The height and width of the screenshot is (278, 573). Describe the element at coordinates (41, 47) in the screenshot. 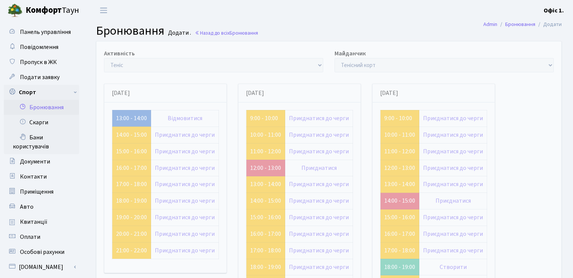

I see `a: Повідомлення` at that location.